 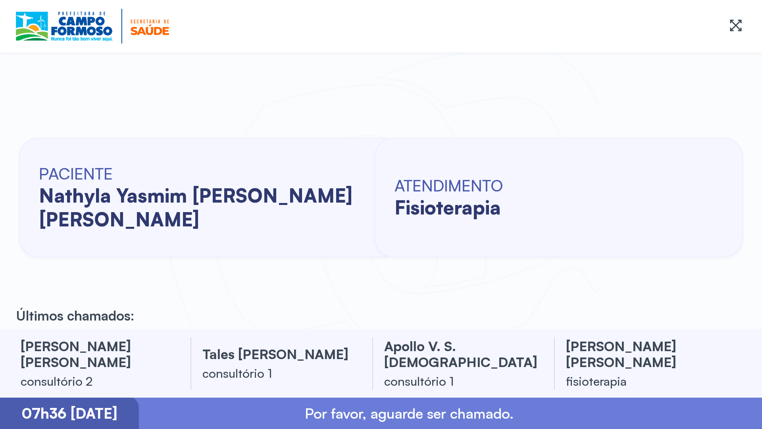 I want to click on div: consultório 2, so click(x=96, y=381).